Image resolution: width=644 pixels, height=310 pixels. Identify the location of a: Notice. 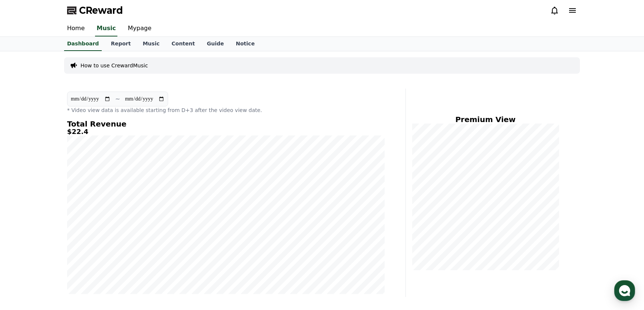
(245, 44).